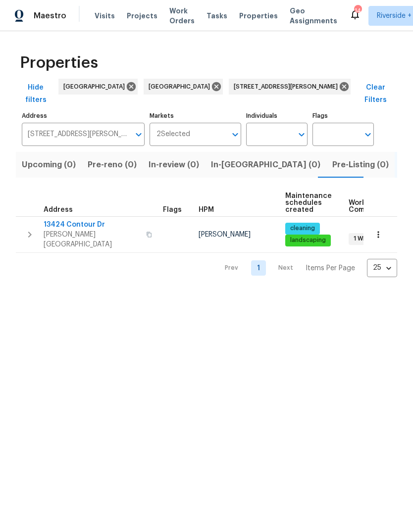 The height and width of the screenshot is (532, 413). I want to click on span: Upcoming (0), so click(49, 165).